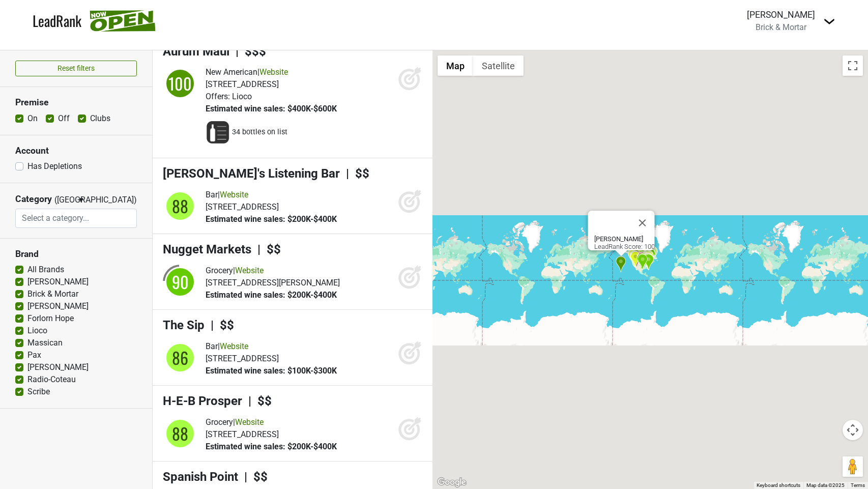  Describe the element at coordinates (34, 355) in the screenshot. I see `label: Pax` at that location.